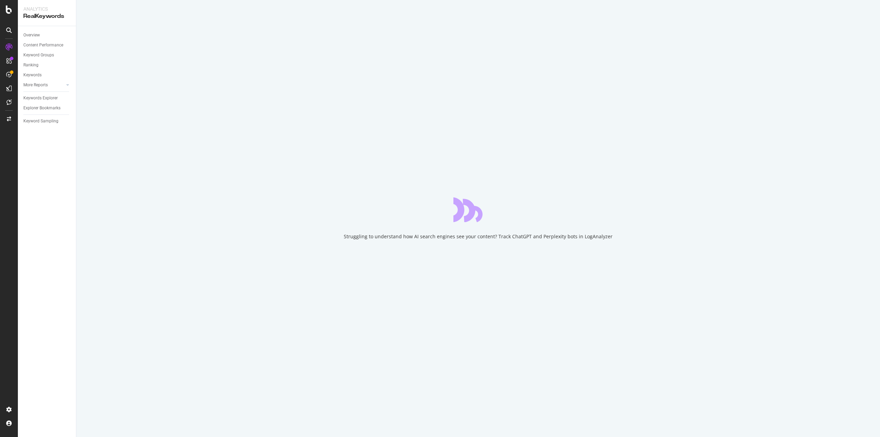 The height and width of the screenshot is (437, 880). Describe the element at coordinates (32, 35) in the screenshot. I see `div: Overview` at that location.